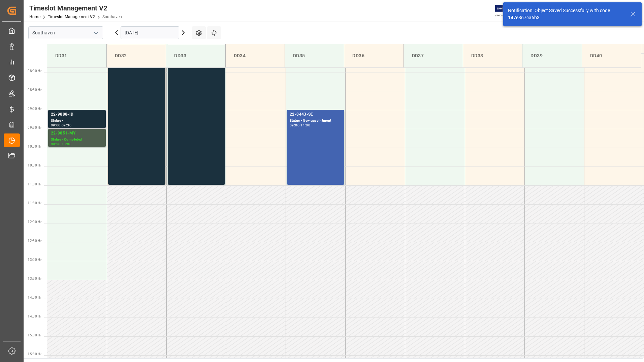  I want to click on div: DD38, so click(493, 56).